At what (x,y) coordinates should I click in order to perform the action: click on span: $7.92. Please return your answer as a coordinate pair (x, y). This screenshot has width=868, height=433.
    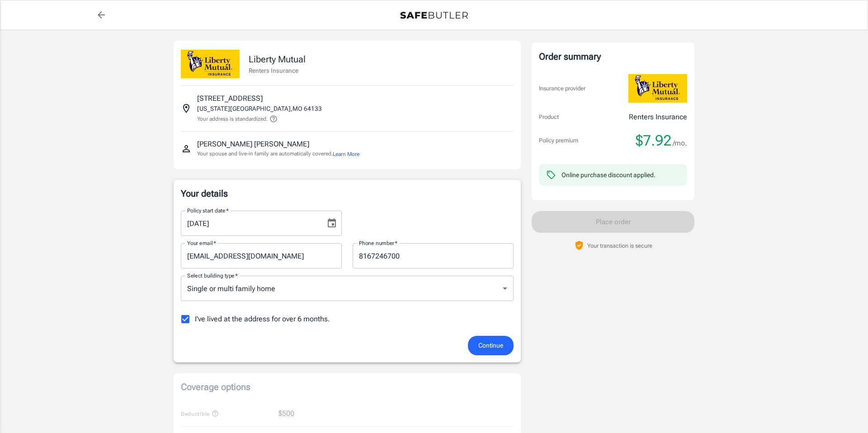
    Looking at the image, I should click on (653, 141).